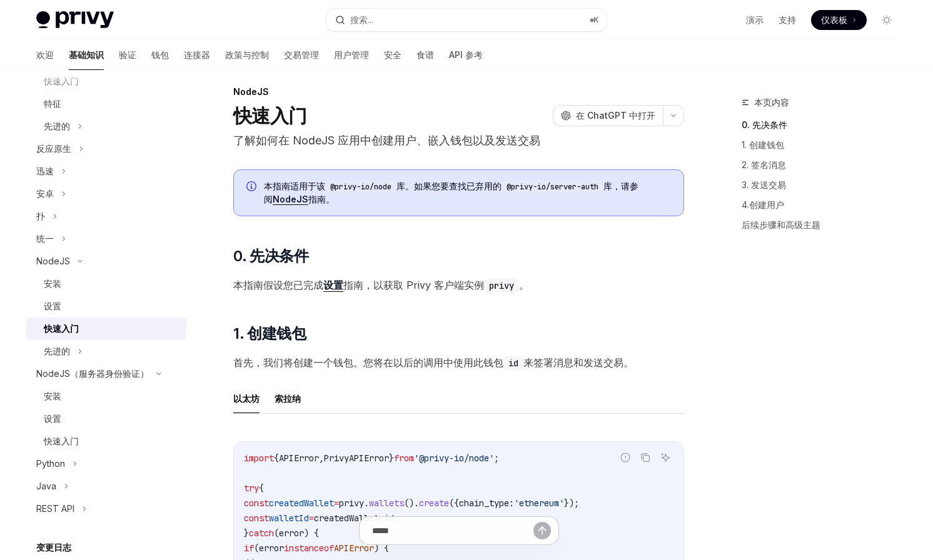 The height and width of the screenshot is (560, 933). What do you see at coordinates (53, 395) in the screenshot?
I see `font: 安装` at bounding box center [53, 395].